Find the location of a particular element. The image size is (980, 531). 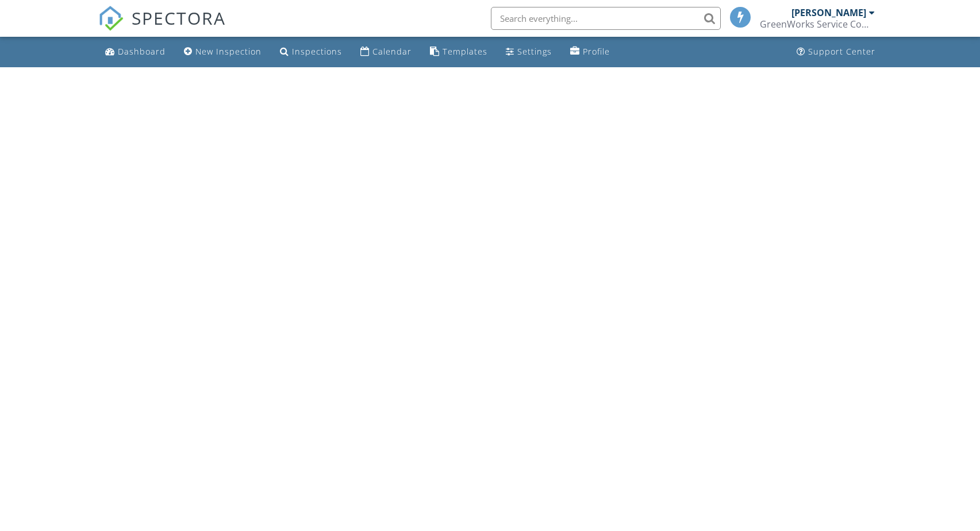

a: Templates is located at coordinates (459, 52).